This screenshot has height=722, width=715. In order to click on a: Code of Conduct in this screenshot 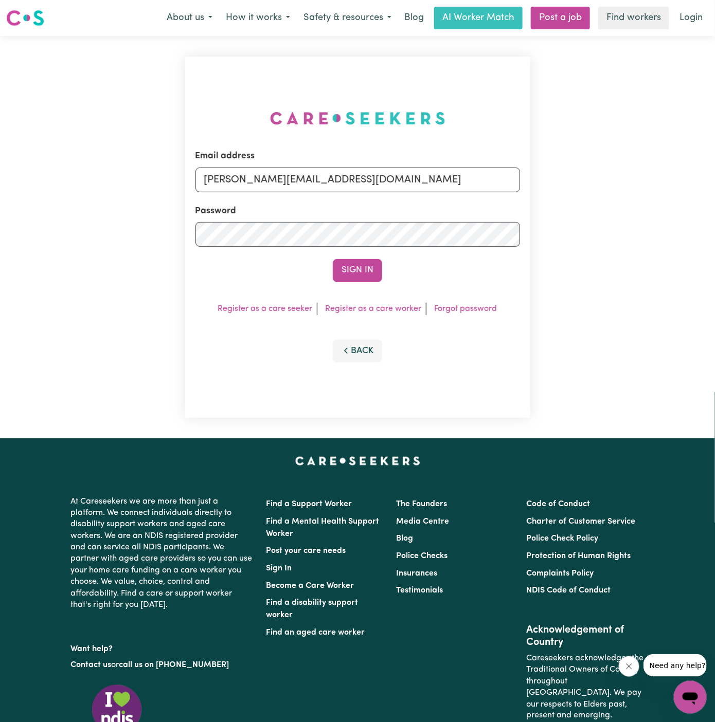, I will do `click(558, 504)`.